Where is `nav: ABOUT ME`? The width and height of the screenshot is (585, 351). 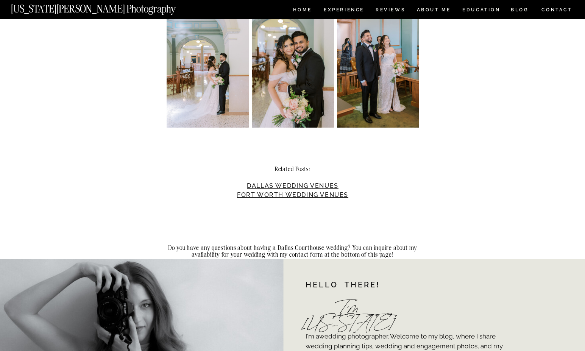
nav: ABOUT ME is located at coordinates (434, 11).